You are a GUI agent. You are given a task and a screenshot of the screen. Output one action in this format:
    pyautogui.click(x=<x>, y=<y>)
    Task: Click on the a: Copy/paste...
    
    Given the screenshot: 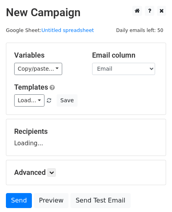 What is the action you would take?
    pyautogui.click(x=38, y=69)
    